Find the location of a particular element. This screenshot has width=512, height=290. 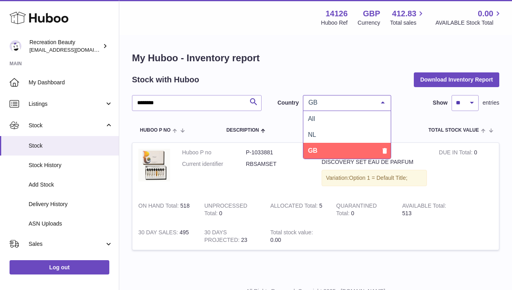

span: entries is located at coordinates (490, 102).